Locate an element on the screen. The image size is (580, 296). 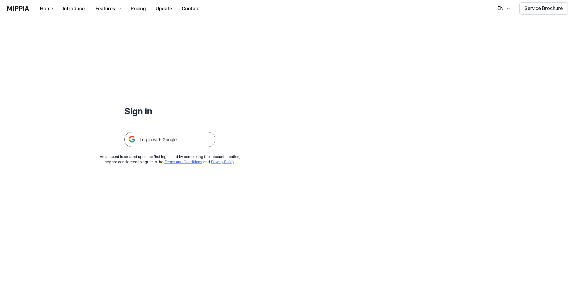
button: Features is located at coordinates (108, 9).